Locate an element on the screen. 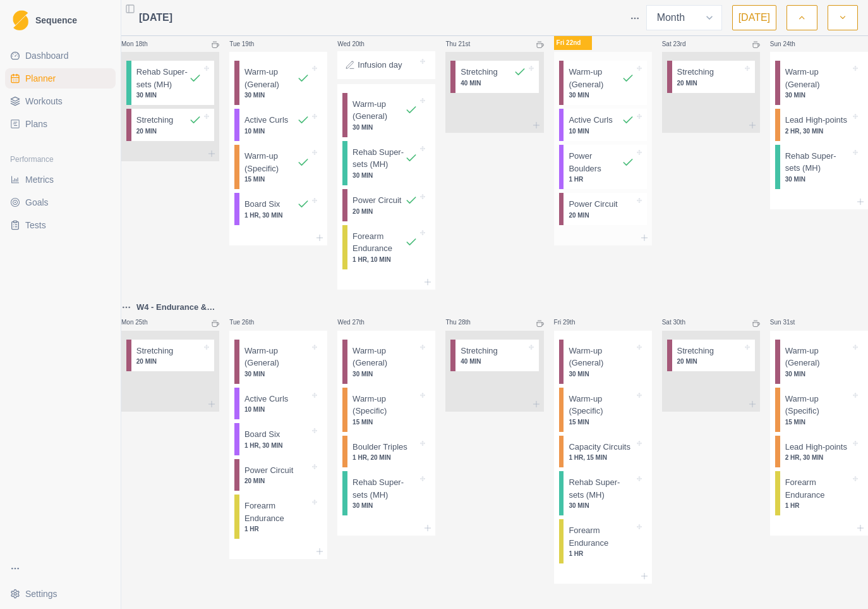 The width and height of the screenshot is (868, 609). p: 10 MIN is located at coordinates (601, 130).